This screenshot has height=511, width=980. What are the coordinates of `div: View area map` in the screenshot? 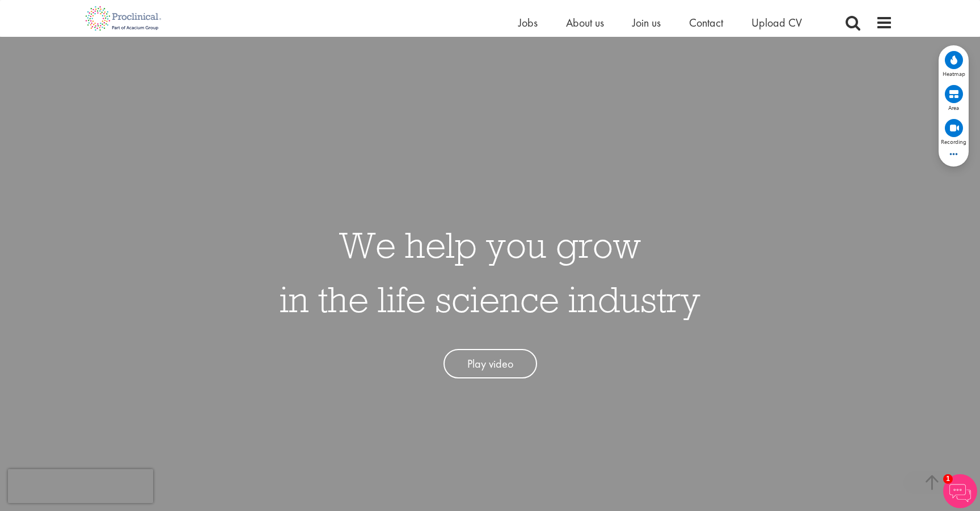 It's located at (954, 97).